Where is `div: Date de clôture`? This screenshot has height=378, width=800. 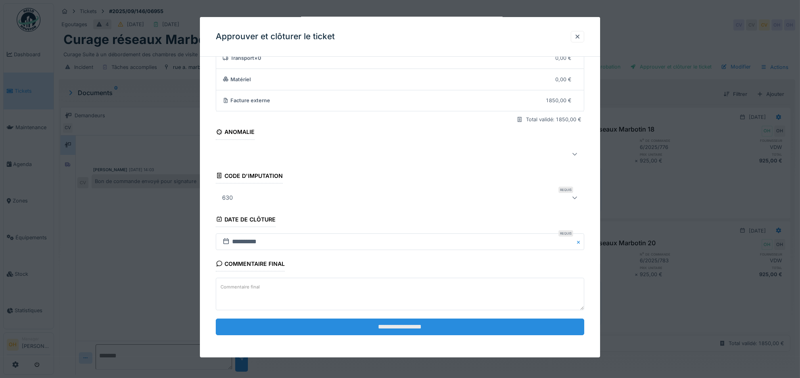
div: Date de clôture is located at coordinates (246, 221).